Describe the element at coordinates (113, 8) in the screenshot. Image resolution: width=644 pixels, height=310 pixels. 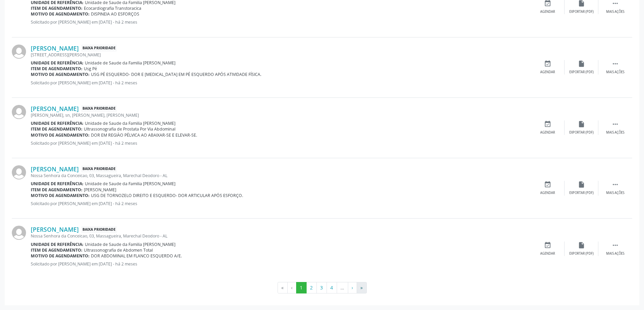
I see `span: Ecocardiografia Transtoracica` at that location.